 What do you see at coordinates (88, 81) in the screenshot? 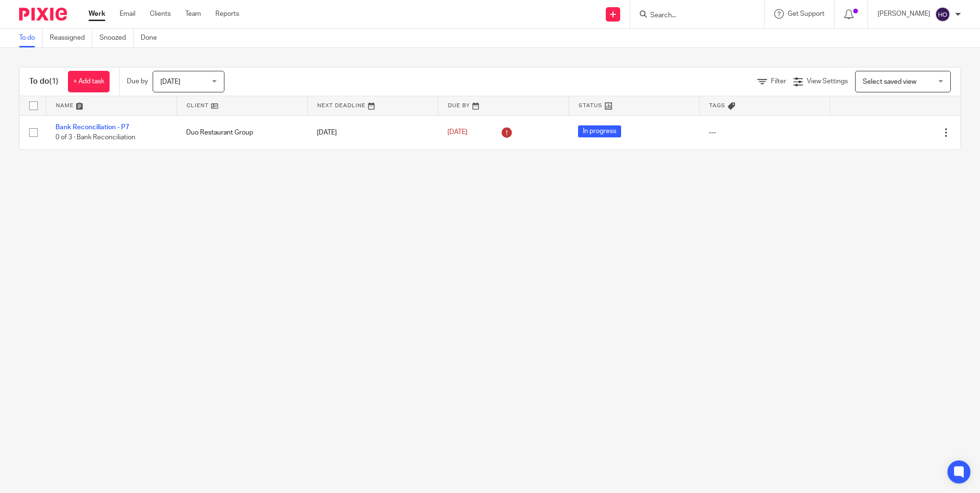
I see `a: + Add task` at bounding box center [88, 81].